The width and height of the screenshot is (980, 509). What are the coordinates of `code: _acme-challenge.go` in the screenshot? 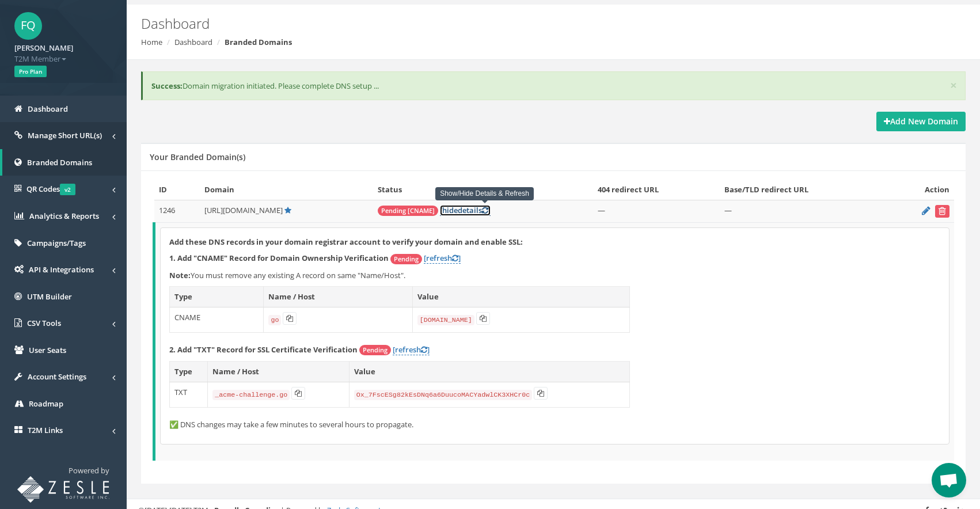 It's located at (251, 395).